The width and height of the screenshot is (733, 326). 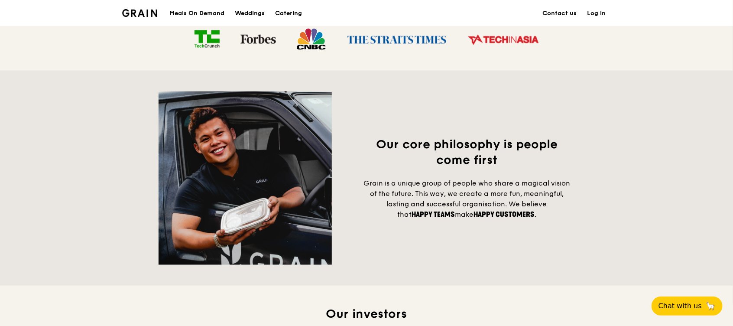 What do you see at coordinates (559, 13) in the screenshot?
I see `a: Contact us` at bounding box center [559, 13].